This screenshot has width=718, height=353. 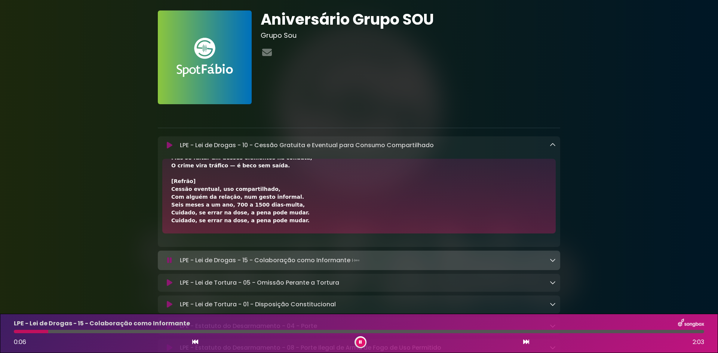 I want to click on p: LPE - Lei de Drogas - 10 - Cessão Gratuita e Eventual para Consumo Compartilhado, so click(x=307, y=145).